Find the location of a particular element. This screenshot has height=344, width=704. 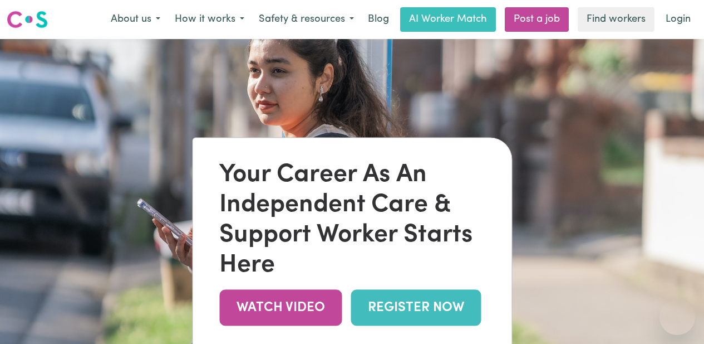

button: About us is located at coordinates (135, 19).